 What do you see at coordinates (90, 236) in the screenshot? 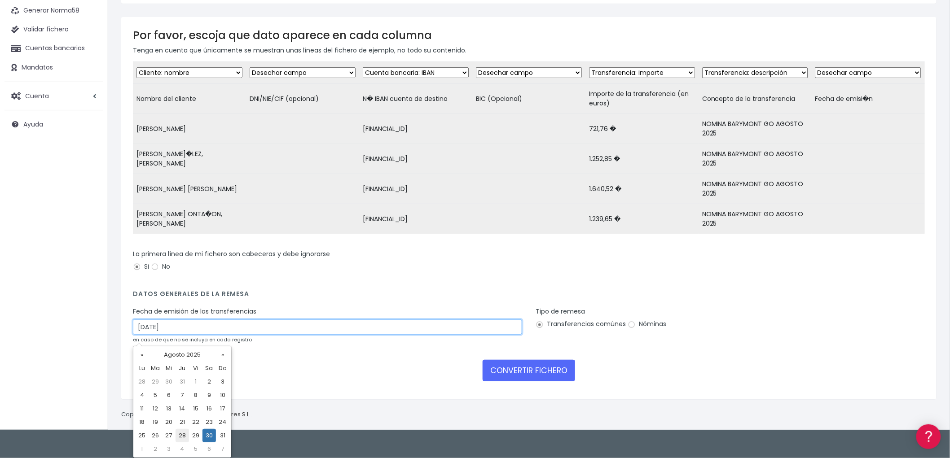
I see `a: API` at bounding box center [90, 236].